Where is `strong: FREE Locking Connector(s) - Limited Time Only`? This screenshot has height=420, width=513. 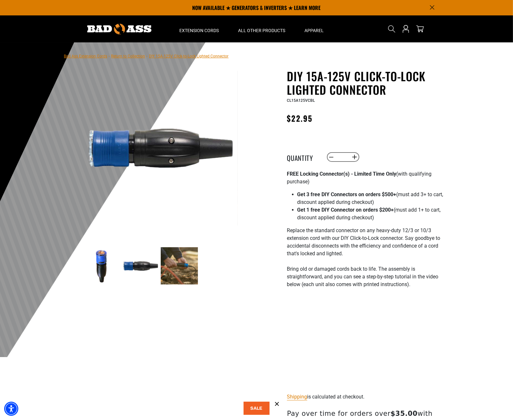
strong: FREE Locking Connector(s) - Limited Time Only is located at coordinates (342, 174).